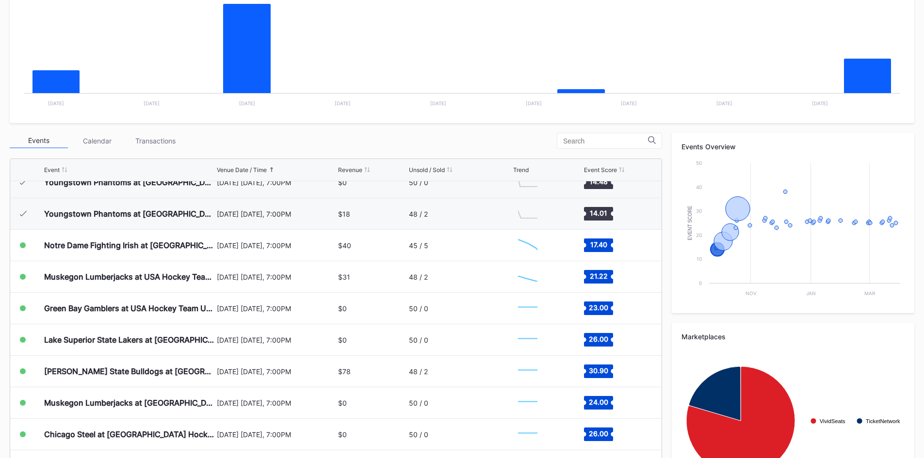  Describe the element at coordinates (598, 276) in the screenshot. I see `text: 21.22` at that location.